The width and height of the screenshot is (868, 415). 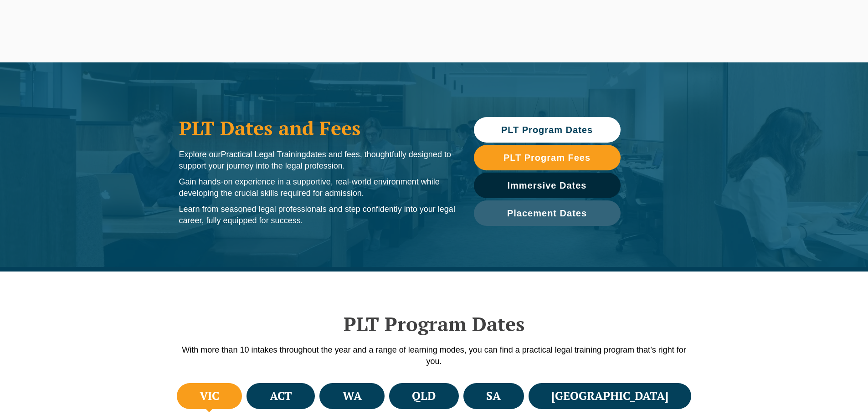 I want to click on p: Gain hands-on experience in a supportive, real-world environment while developing the crucial ski..., so click(x=317, y=188).